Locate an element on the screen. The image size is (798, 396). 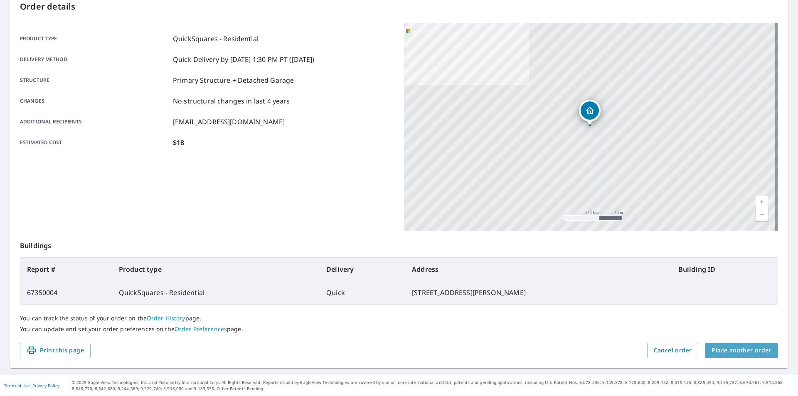
p: Buildings is located at coordinates (399, 244).